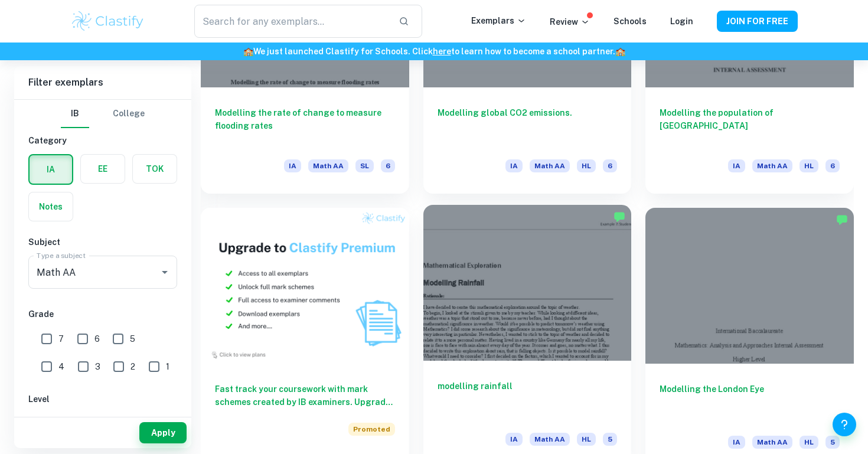  What do you see at coordinates (682, 22) in the screenshot?
I see `a: Login` at bounding box center [682, 22].